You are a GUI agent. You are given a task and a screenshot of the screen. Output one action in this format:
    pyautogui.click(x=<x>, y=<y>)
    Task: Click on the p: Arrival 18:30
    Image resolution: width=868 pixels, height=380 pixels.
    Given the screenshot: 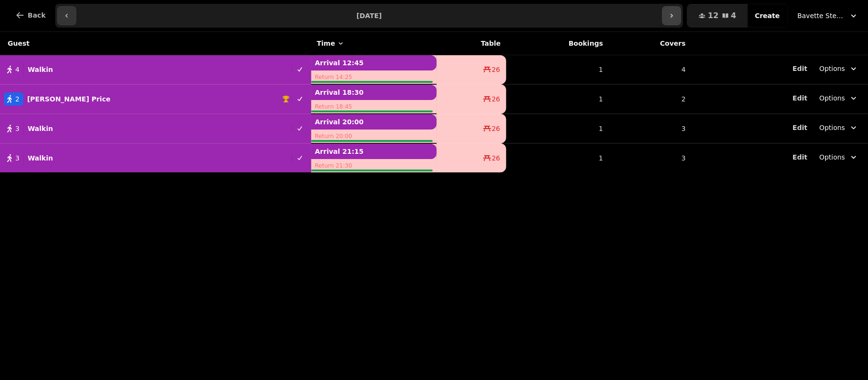 What is the action you would take?
    pyautogui.click(x=374, y=93)
    